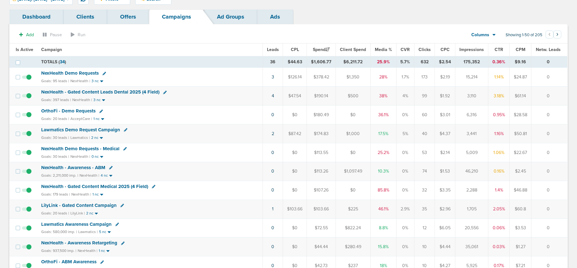 The width and height of the screenshot is (577, 268). I want to click on span: Client Spend, so click(353, 49).